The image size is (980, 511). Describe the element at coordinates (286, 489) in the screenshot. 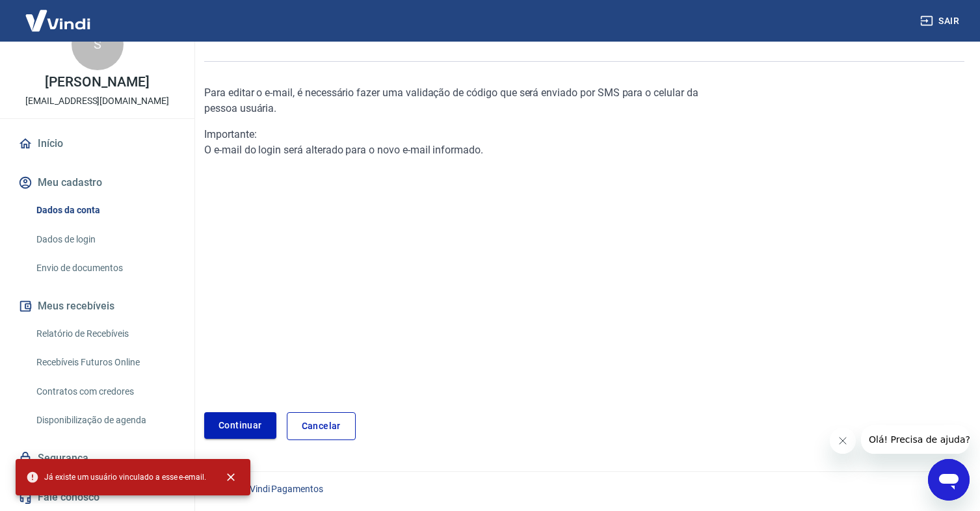

I see `a: Vindi Pagamentos` at that location.